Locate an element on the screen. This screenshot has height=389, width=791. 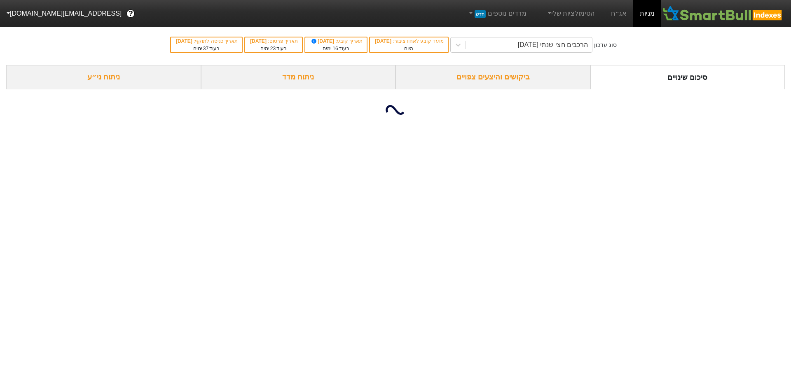
a: מדדים נוספיםחדש is located at coordinates (497, 14).